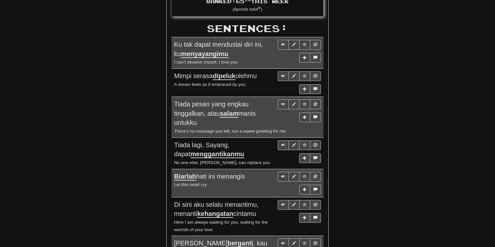 The image size is (495, 247). I want to click on span: Tiada pesan yang engkau tinggalkan, atau manis untukku, so click(215, 113).